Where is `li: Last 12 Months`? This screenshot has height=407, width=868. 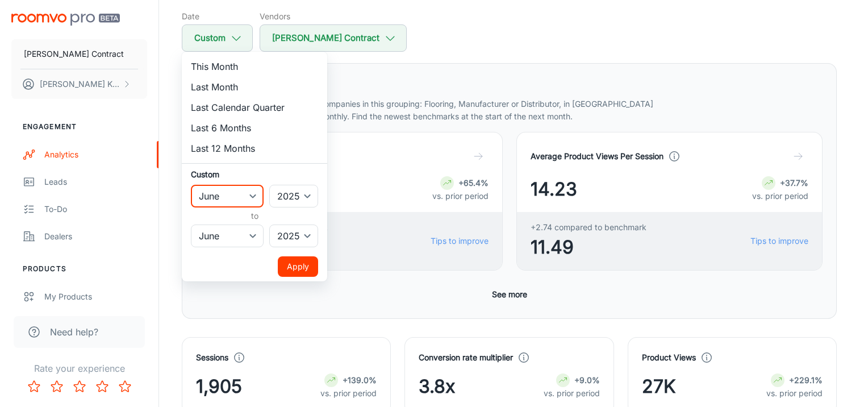 li: Last 12 Months is located at coordinates (255, 148).